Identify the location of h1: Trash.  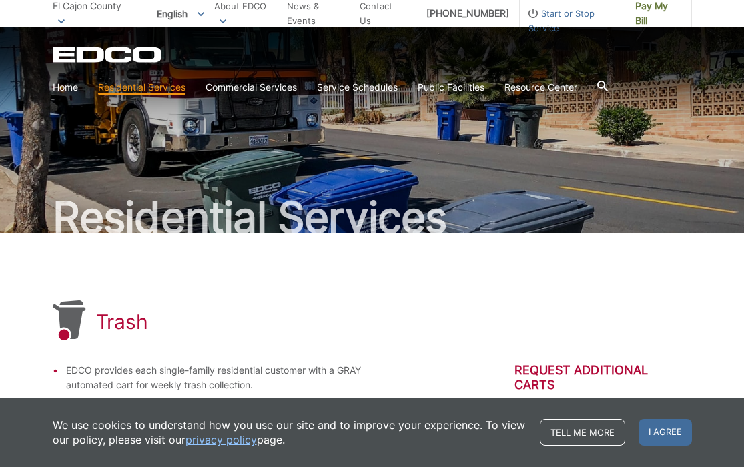
(122, 322).